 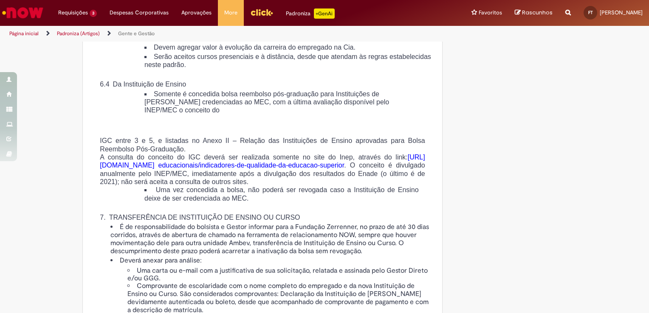 What do you see at coordinates (537, 12) in the screenshot?
I see `span: Rascunhos` at bounding box center [537, 12].